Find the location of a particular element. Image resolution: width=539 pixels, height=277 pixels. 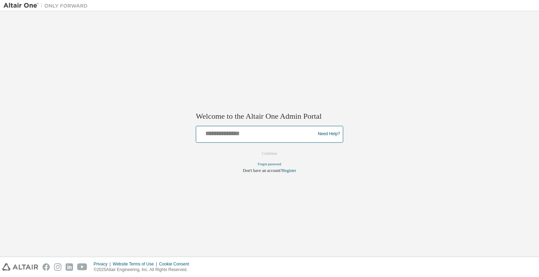

span: Don't have an account? is located at coordinates (262, 171).